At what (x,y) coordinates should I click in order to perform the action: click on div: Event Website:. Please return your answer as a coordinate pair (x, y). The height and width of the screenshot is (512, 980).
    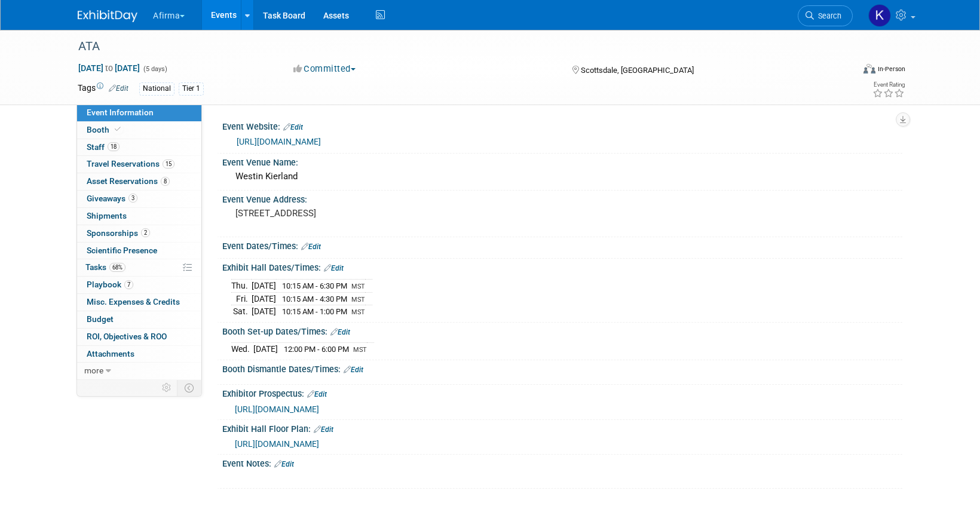
    Looking at the image, I should click on (562, 126).